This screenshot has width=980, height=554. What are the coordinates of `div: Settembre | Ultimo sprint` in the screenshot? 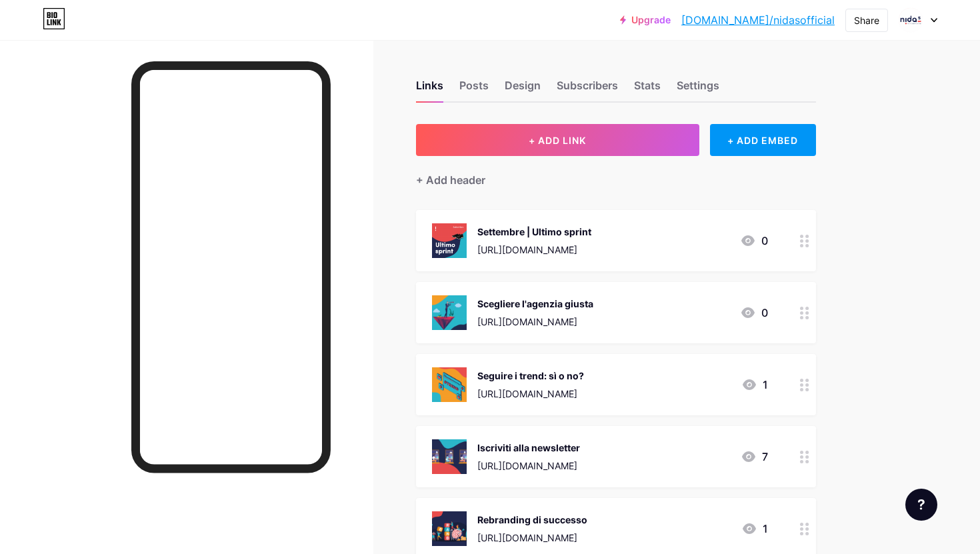 It's located at (534, 231).